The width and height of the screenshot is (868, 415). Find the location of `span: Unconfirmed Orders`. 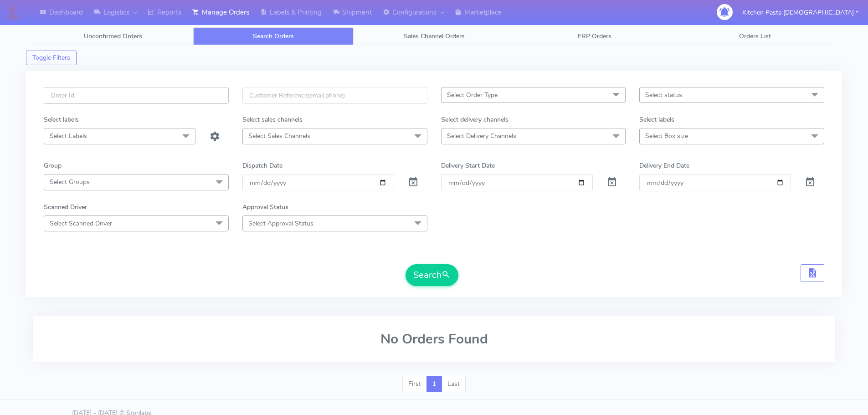

span: Unconfirmed Orders is located at coordinates (113, 36).